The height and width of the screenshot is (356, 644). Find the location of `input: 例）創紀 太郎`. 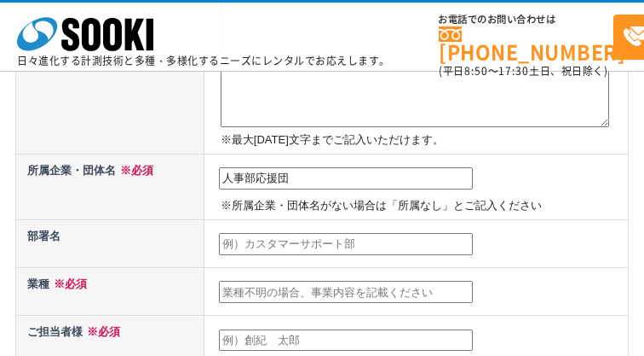

input: 例）創紀 太郎 is located at coordinates (346, 340).